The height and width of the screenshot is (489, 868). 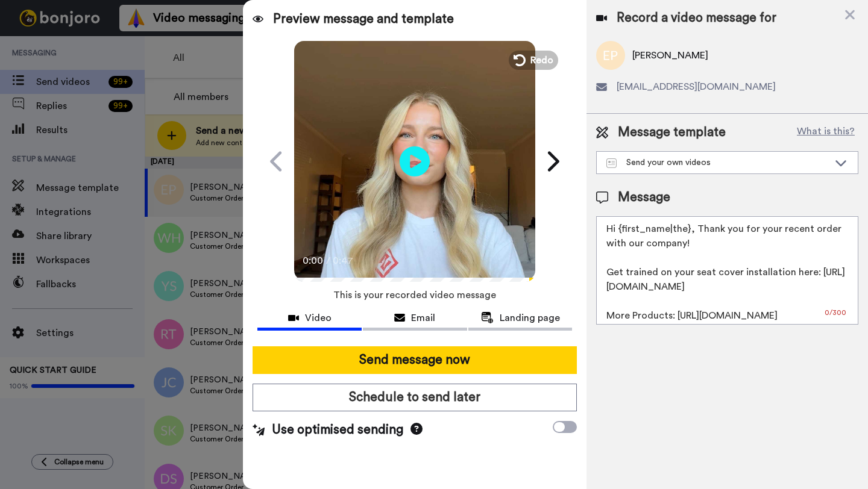 I want to click on span: Landing page, so click(x=530, y=318).